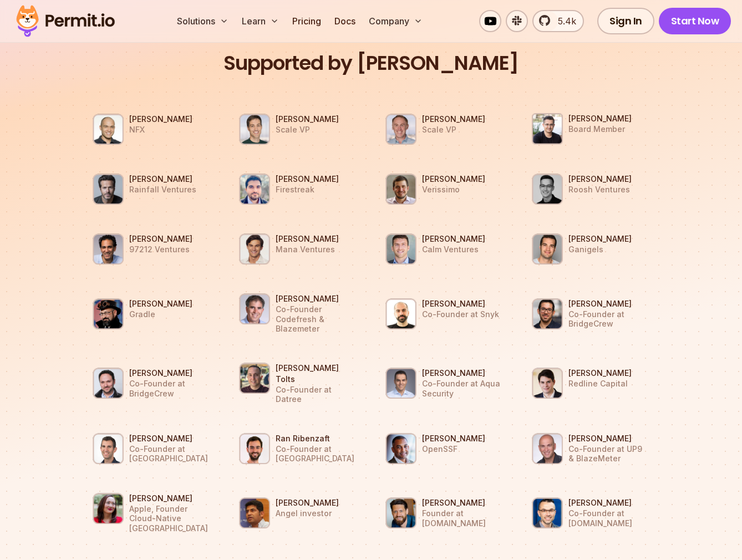  I want to click on img: Alon Girmonsky Co-Founder at UP9 & BlazeMeter, so click(548, 449).